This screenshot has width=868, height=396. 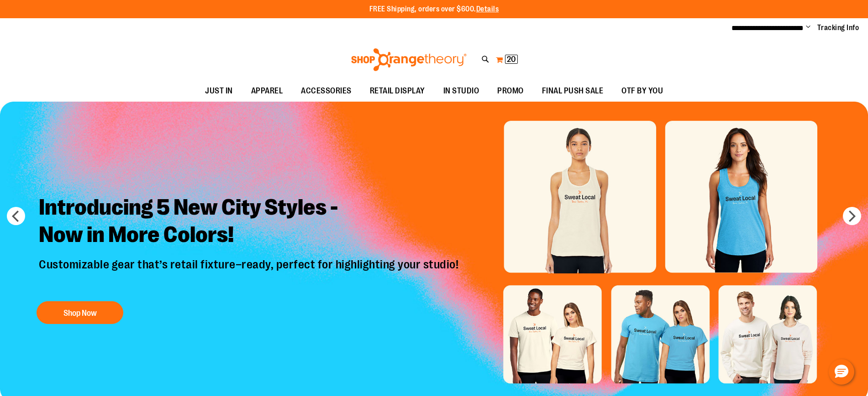 I want to click on span: PROMO, so click(x=511, y=91).